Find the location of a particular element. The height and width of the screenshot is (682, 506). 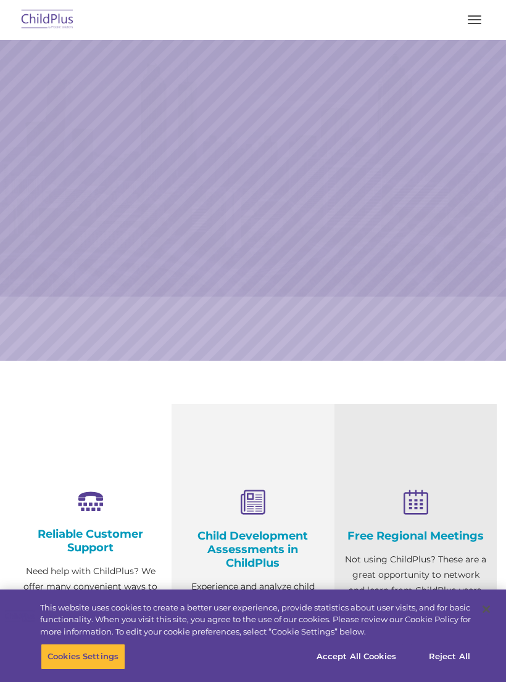

button: Cookies Settings is located at coordinates (83, 657).